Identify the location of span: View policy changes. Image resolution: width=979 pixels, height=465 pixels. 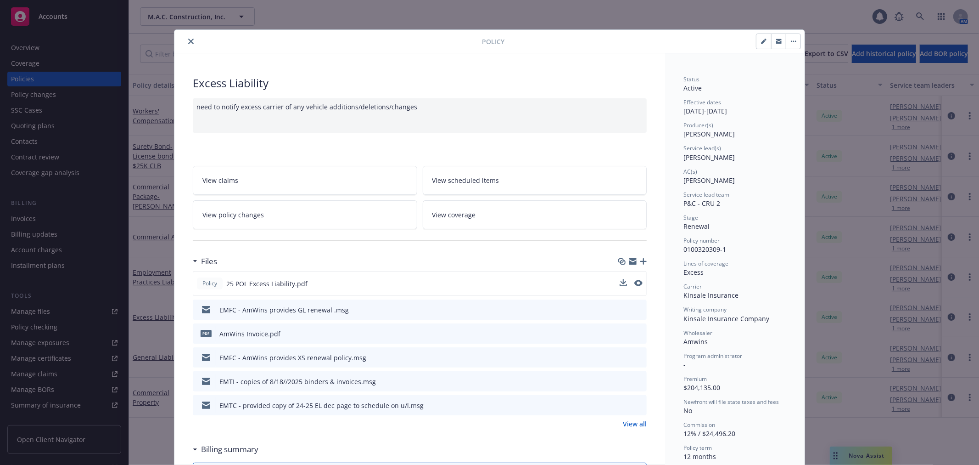
(233, 214).